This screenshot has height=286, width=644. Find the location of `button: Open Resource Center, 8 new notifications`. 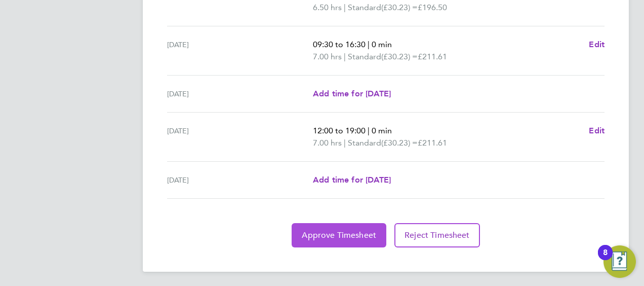

button: Open Resource Center, 8 new notifications is located at coordinates (619, 261).